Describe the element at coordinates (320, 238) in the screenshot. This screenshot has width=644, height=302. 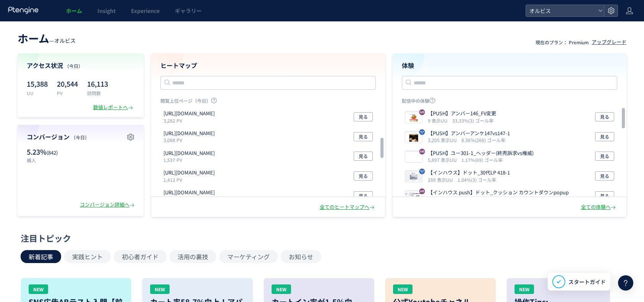
I see `div: 注目トピック` at that location.